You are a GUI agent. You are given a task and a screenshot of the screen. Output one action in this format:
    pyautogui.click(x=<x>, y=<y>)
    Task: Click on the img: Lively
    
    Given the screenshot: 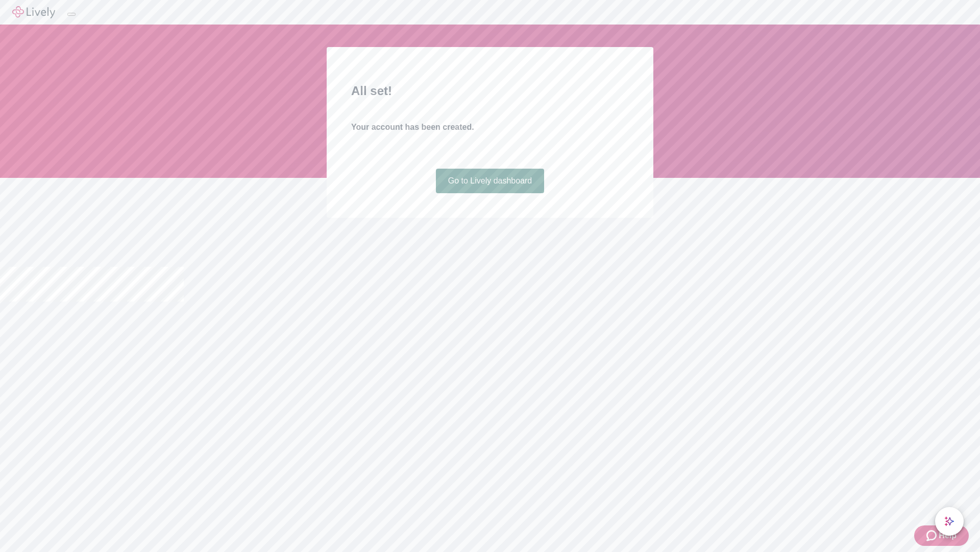 What is the action you would take?
    pyautogui.click(x=34, y=13)
    